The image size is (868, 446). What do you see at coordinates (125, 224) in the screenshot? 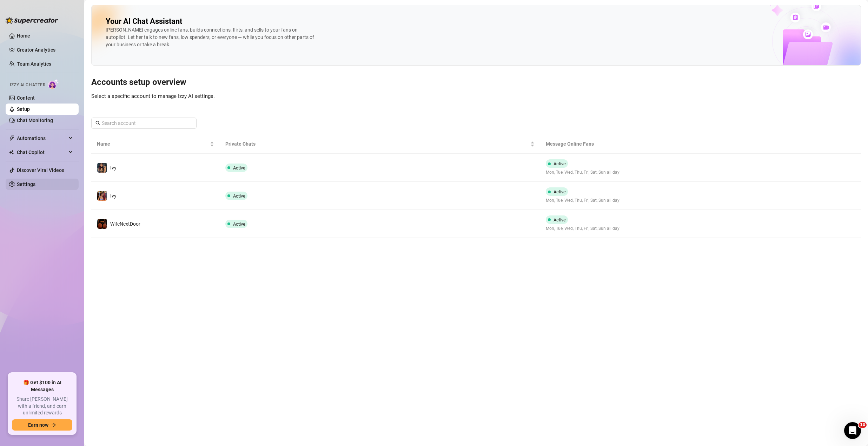
I see `span: WifeNextDoor` at bounding box center [125, 224].